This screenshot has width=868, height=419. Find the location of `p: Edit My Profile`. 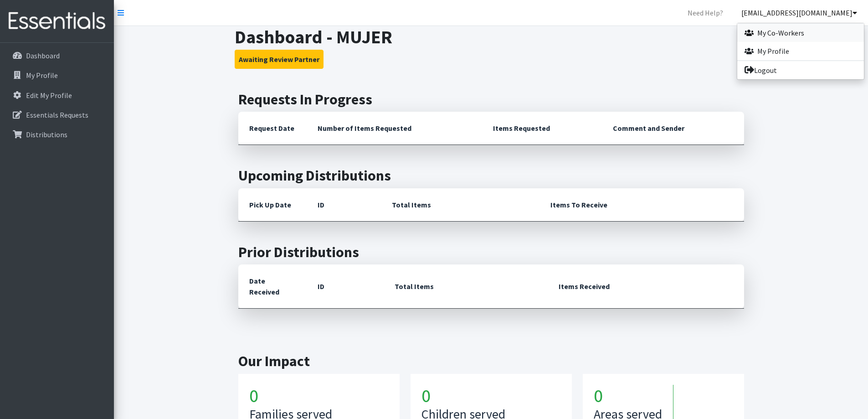

p: Edit My Profile is located at coordinates (48, 96).